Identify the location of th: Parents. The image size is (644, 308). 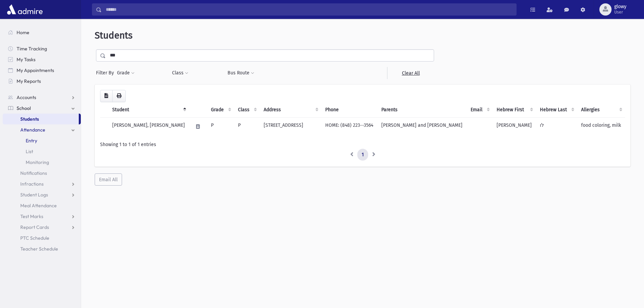
(422, 110).